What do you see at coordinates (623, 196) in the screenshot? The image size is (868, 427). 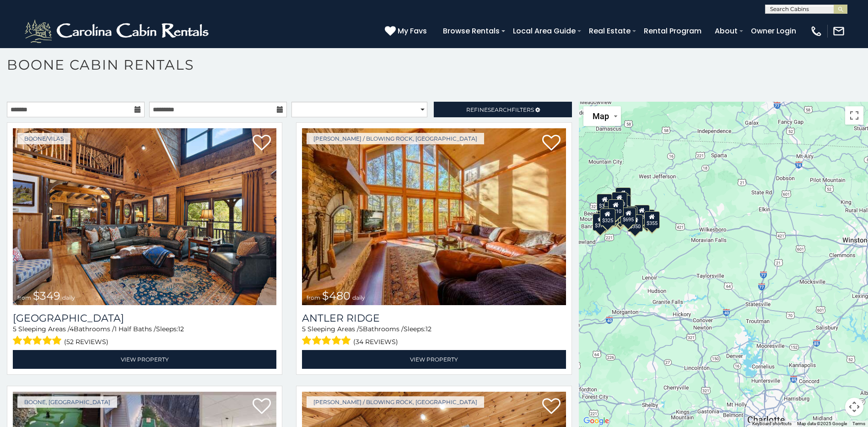 I see `div: $525` at bounding box center [623, 196].